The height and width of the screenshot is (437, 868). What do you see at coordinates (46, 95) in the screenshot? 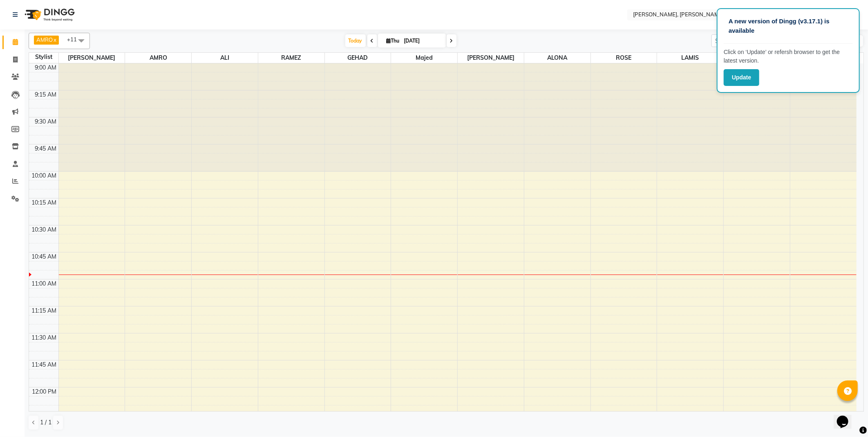
I see `div: 9:15 AM` at bounding box center [46, 95].